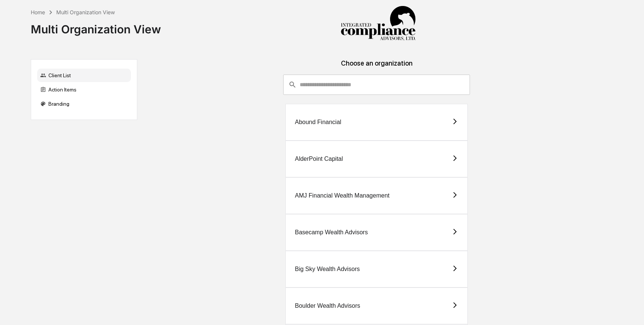 The width and height of the screenshot is (644, 325). I want to click on div: Client List, so click(84, 75).